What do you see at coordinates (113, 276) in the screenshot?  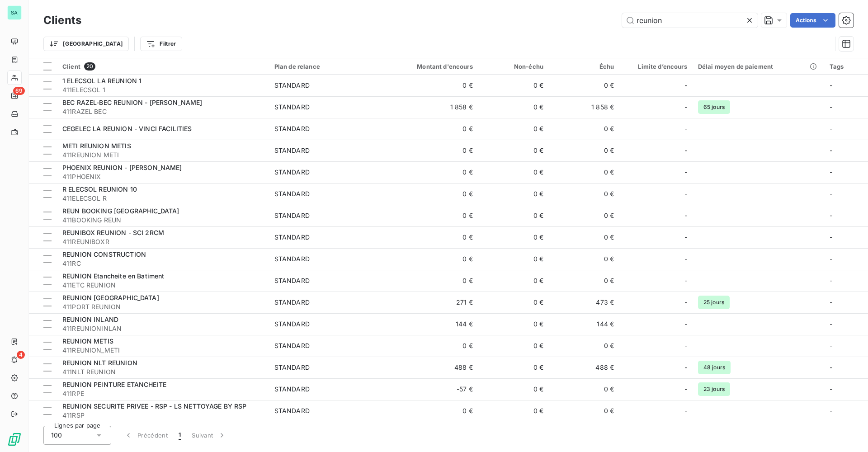 I see `span: REUNION Etancheite en Batiment` at bounding box center [113, 276].